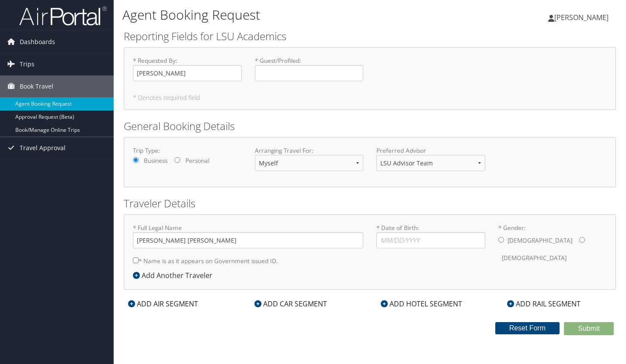 The image size is (626, 364). What do you see at coordinates (309, 69) in the screenshot?
I see `label: * Guest/Profiled :` at bounding box center [309, 69].